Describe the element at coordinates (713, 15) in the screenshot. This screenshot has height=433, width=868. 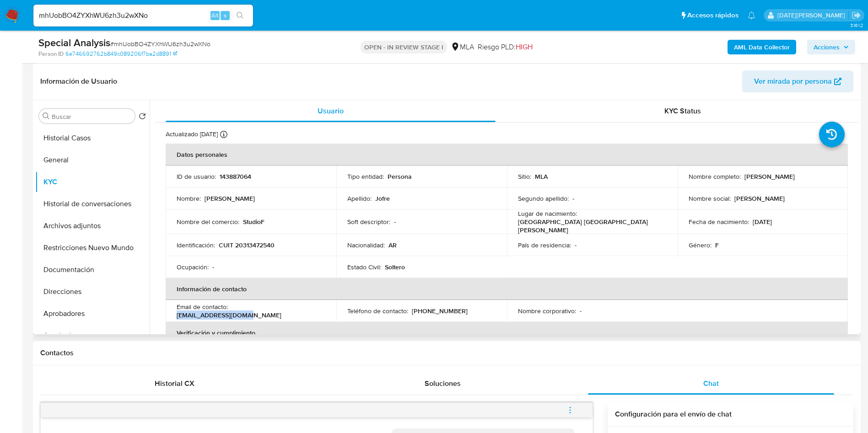
I see `span: Accesos rápidos` at that location.